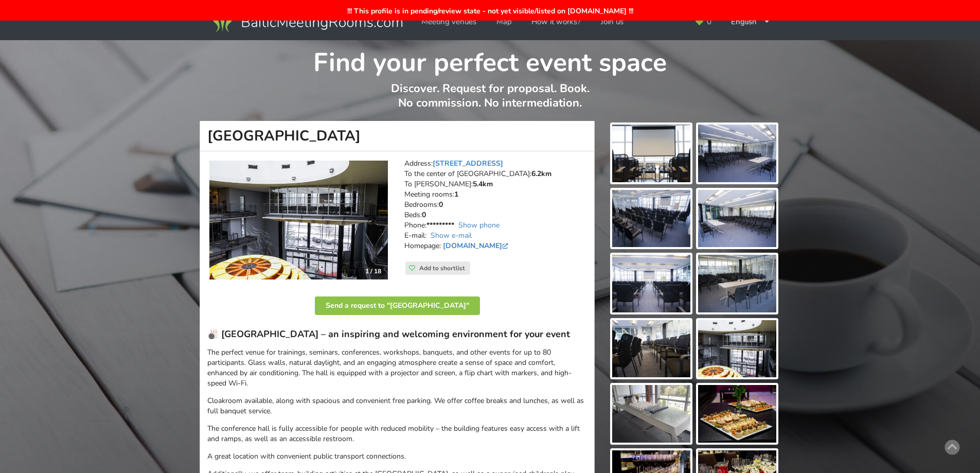 This screenshot has width=980, height=473. I want to click on a: How it works?, so click(556, 22).